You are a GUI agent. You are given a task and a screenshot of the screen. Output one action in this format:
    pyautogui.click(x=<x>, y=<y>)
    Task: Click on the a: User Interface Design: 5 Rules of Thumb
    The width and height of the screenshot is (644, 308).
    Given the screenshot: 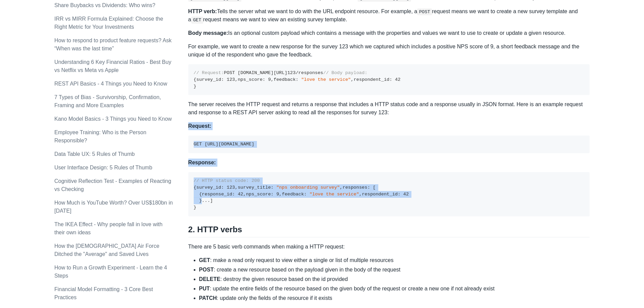 What is the action you would take?
    pyautogui.click(x=103, y=167)
    